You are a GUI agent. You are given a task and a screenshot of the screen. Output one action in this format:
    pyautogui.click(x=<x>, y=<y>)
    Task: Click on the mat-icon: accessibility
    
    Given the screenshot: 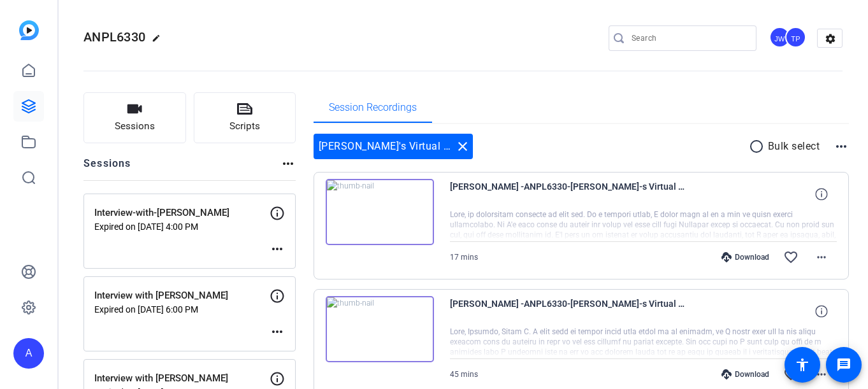 What is the action you would take?
    pyautogui.click(x=803, y=365)
    